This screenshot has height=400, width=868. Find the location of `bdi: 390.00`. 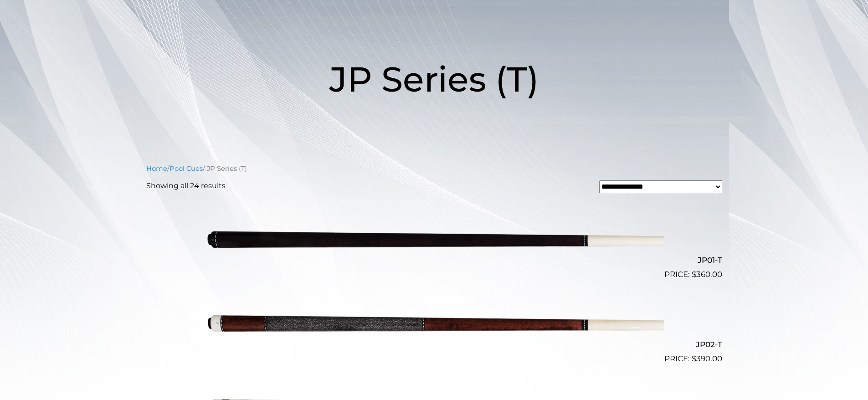

bdi: 390.00 is located at coordinates (706, 358).